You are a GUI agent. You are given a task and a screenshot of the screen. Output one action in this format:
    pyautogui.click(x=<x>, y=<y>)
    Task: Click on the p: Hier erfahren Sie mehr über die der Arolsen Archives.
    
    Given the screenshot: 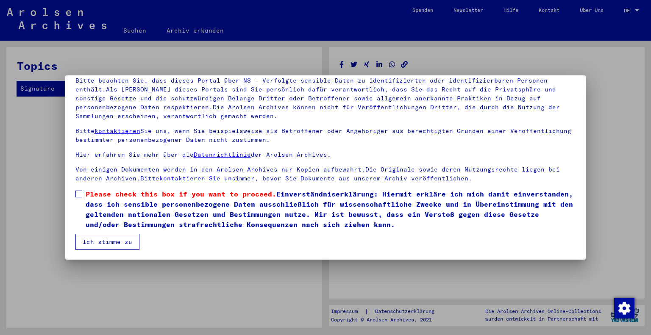 What is the action you would take?
    pyautogui.click(x=325, y=155)
    